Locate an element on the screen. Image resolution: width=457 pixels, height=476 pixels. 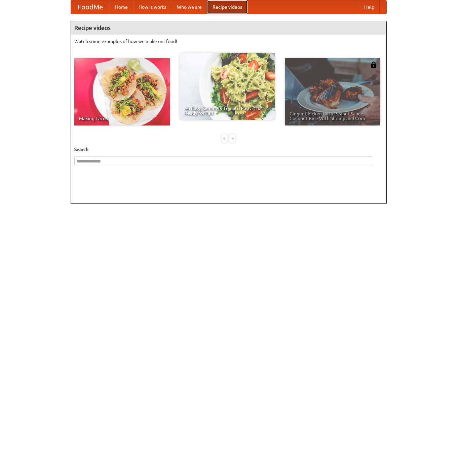
a: An Easy, Summery Tomato Pasta That's Ready for Fall is located at coordinates (227, 86).